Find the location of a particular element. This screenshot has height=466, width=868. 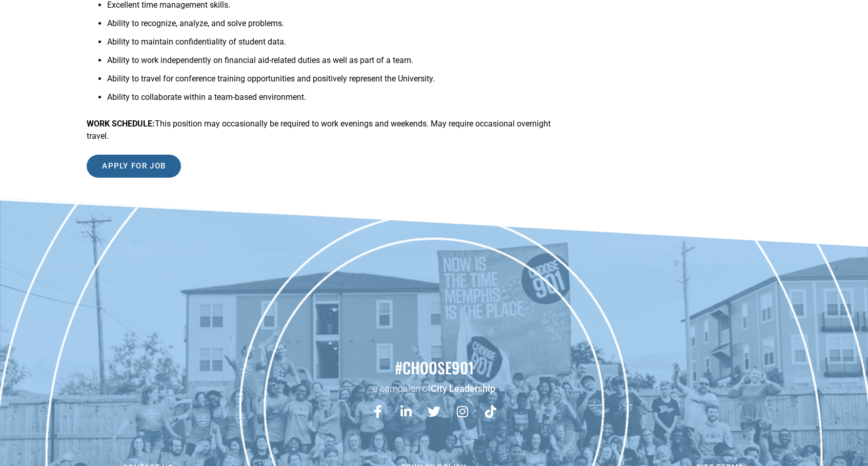

li: Ability to recognize, analyze, and solve problems. is located at coordinates (333, 26).